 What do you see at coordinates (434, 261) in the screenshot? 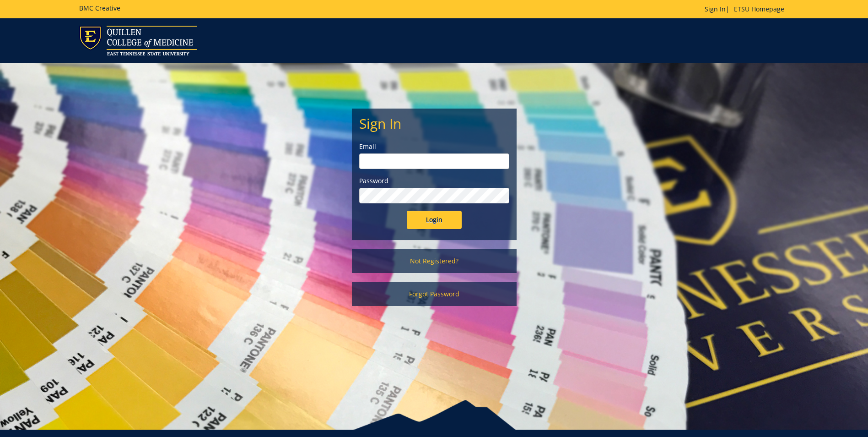
I see `a: Not Registered?` at bounding box center [434, 261].